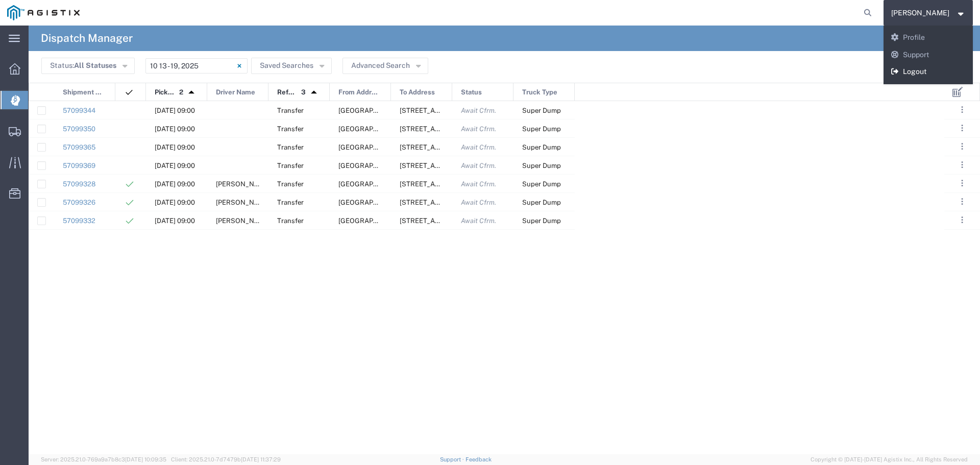 This screenshot has width=980, height=465. Describe the element at coordinates (291, 66) in the screenshot. I see `button: Saved Searches` at that location.